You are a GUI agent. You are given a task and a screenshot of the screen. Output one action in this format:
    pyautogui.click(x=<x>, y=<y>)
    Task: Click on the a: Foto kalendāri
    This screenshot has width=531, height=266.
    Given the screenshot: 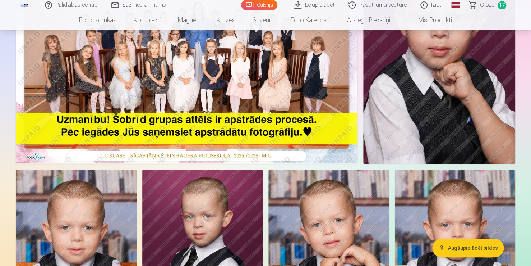 What is the action you would take?
    pyautogui.click(x=310, y=20)
    